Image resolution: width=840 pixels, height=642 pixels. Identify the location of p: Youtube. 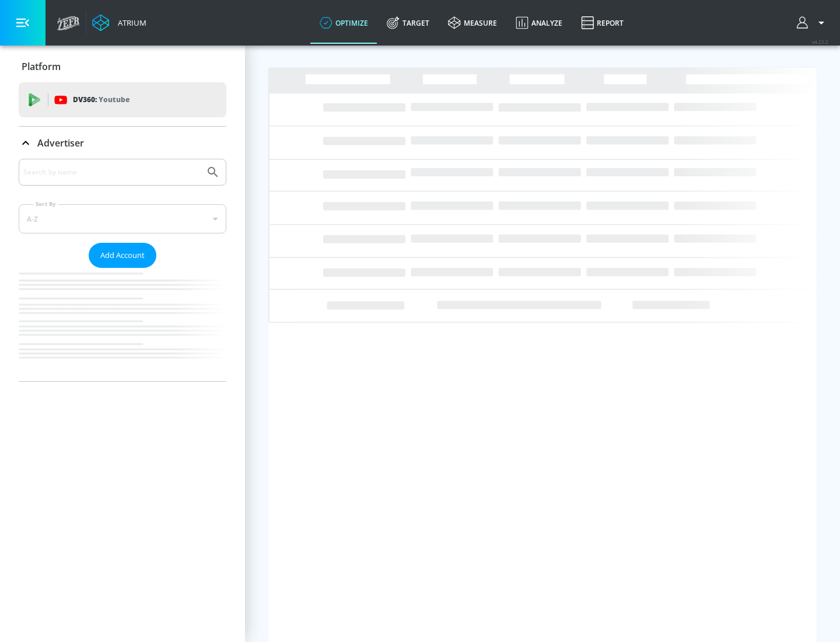
(114, 100).